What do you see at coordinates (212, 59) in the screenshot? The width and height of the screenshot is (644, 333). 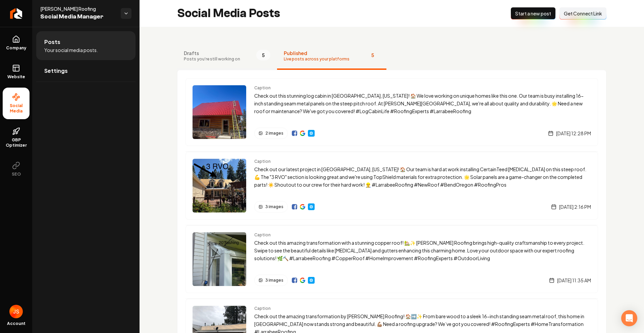 I see `span: Posts you're still working on` at bounding box center [212, 59].